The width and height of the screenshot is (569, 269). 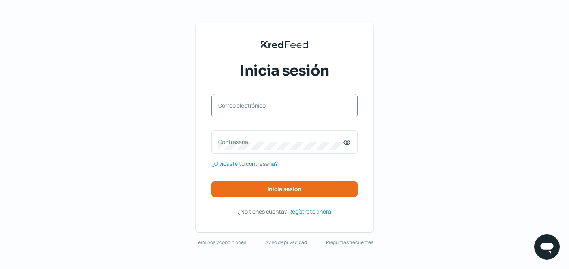 I want to click on button: Inicia sesión, so click(x=285, y=189).